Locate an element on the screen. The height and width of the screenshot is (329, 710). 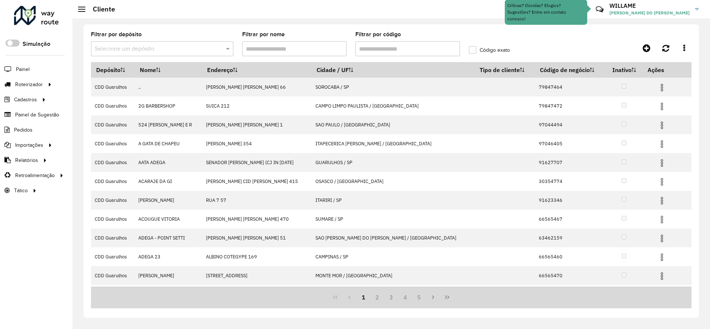
td: ADEGA - POINT SETTI is located at coordinates (168, 238).